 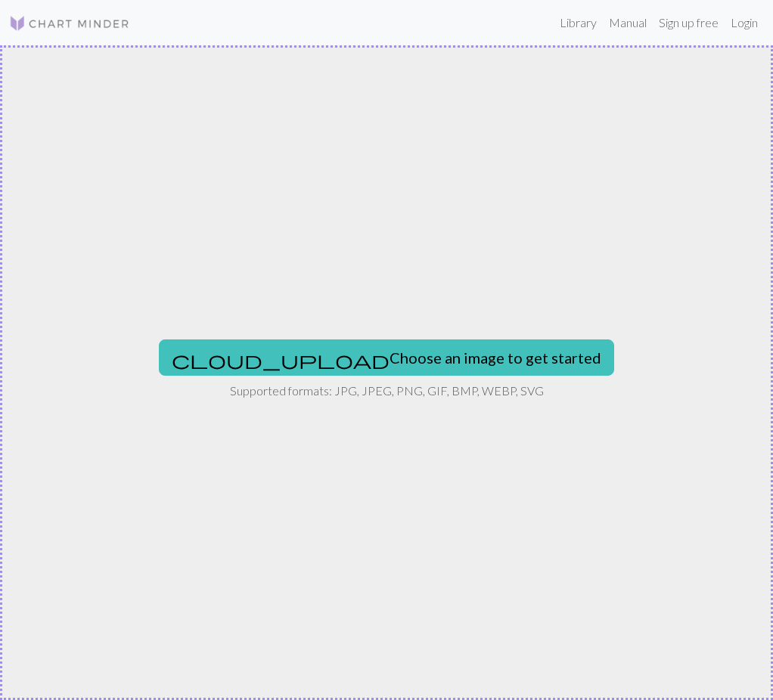 What do you see at coordinates (578, 23) in the screenshot?
I see `a: Library` at bounding box center [578, 23].